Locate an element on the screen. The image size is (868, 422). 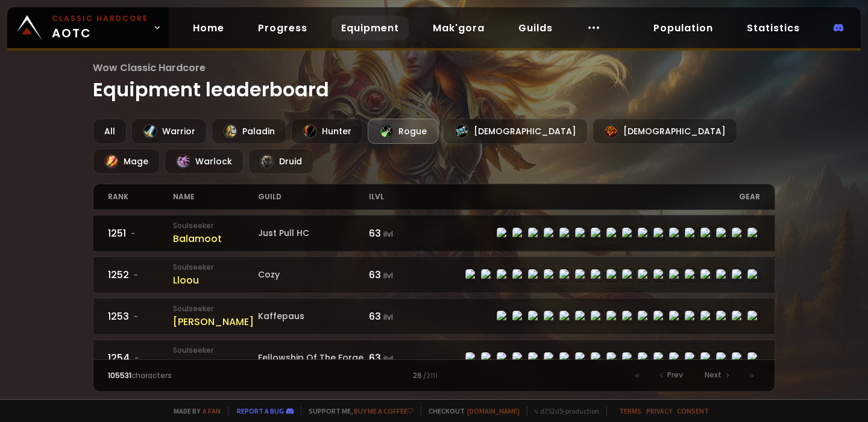
span: Prev is located at coordinates (675, 375).